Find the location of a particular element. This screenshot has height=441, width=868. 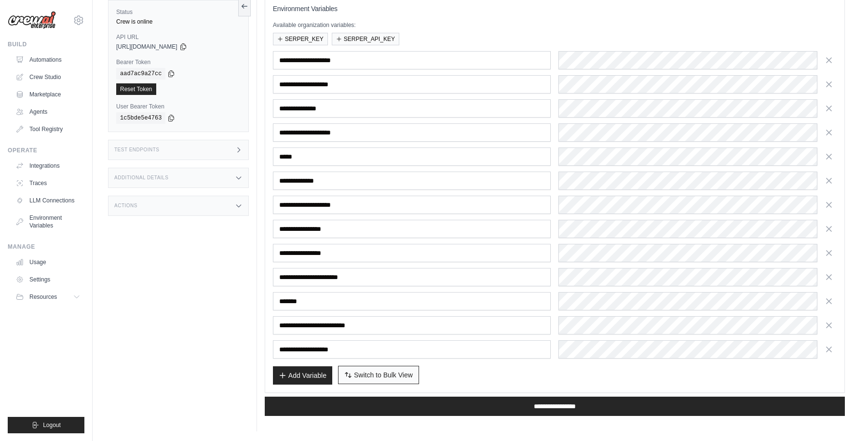

button: Add Variable is located at coordinates (302, 376).